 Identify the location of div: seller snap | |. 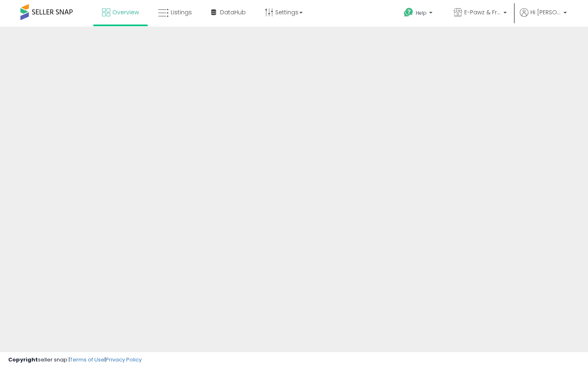
(75, 359).